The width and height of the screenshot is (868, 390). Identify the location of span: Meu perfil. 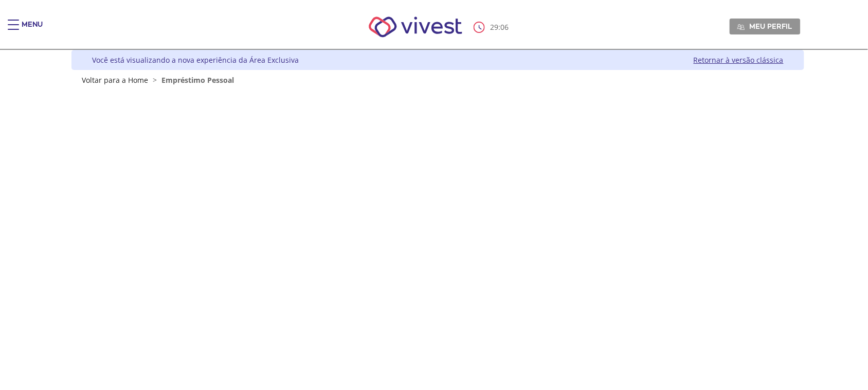
(770, 26).